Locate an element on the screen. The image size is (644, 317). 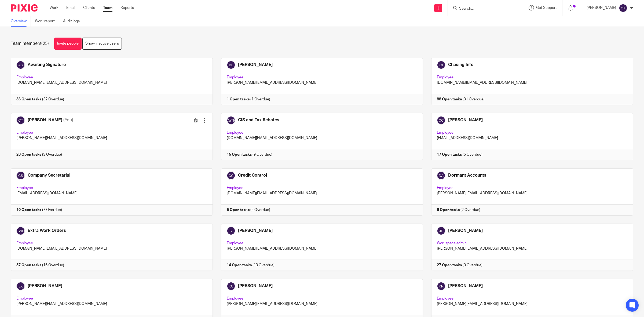
img: svg%3E is located at coordinates (623, 8).